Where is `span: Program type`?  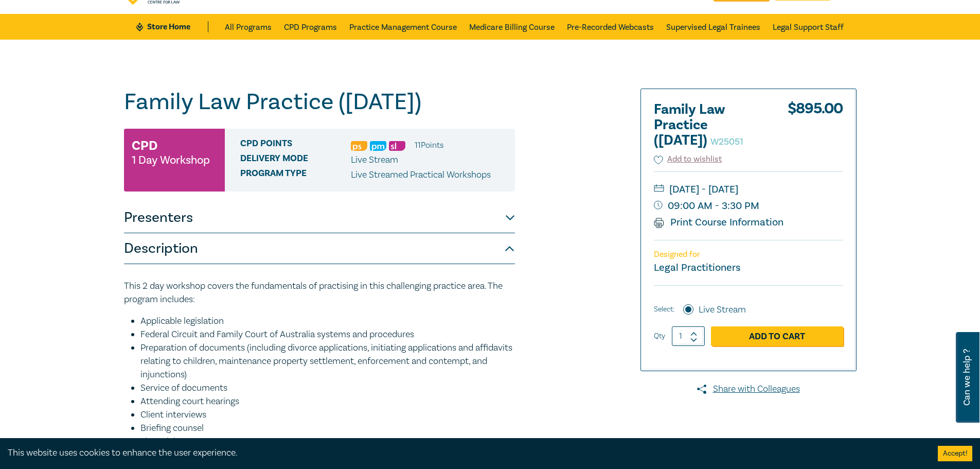
span: Program type is located at coordinates (296, 175).